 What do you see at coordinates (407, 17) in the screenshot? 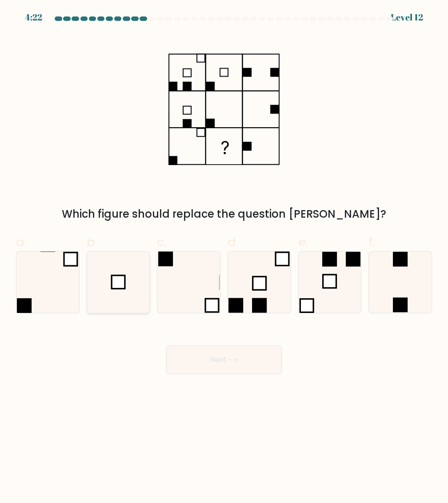
I see `div: Level 12` at bounding box center [407, 17].